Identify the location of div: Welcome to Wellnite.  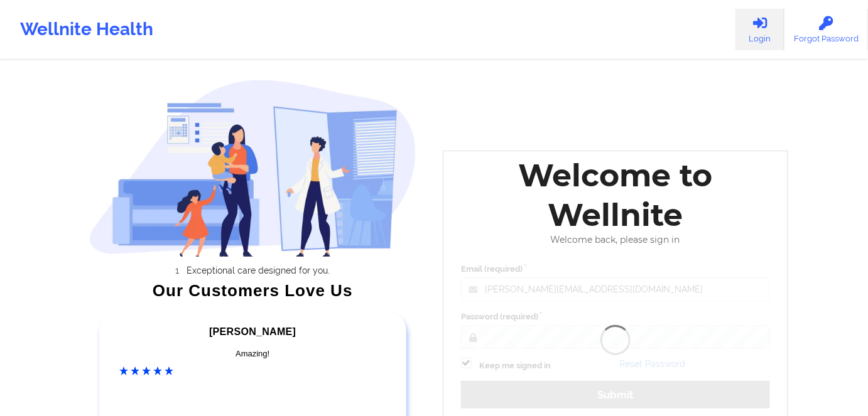
(615, 195).